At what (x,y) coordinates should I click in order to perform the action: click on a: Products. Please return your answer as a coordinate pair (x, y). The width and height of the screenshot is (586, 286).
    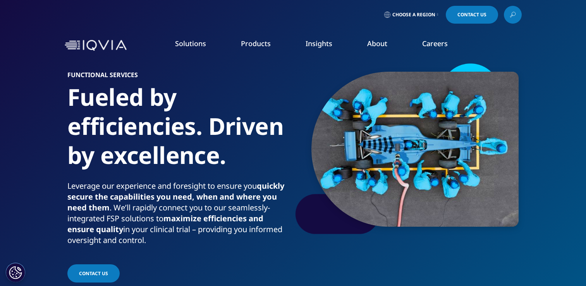
    Looking at the image, I should click on (256, 43).